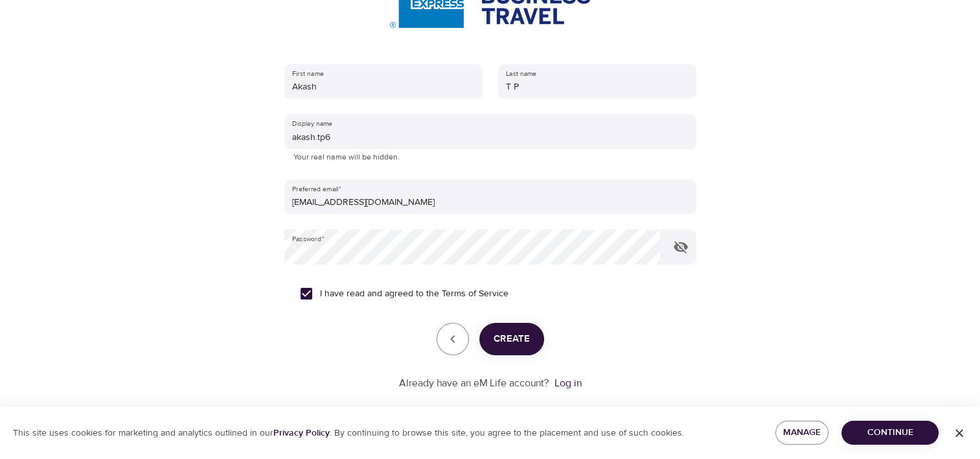 This screenshot has height=459, width=980. Describe the element at coordinates (802, 432) in the screenshot. I see `span: Manage` at that location.